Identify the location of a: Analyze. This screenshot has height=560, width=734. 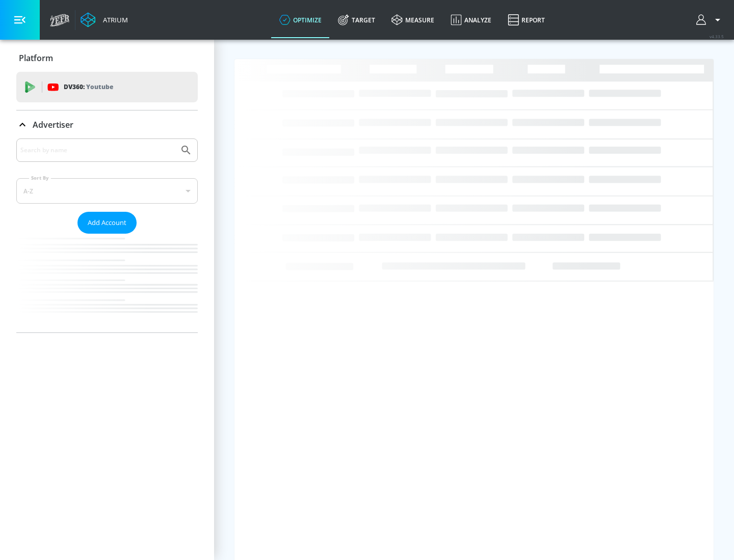
(471, 20).